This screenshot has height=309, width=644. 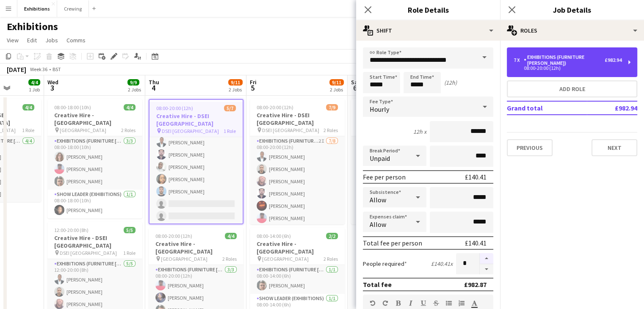 I want to click on span: Week 36, so click(x=39, y=69).